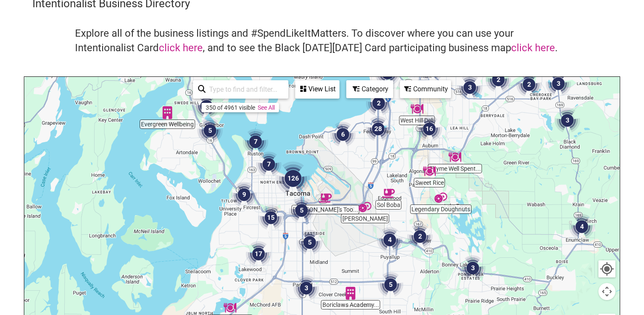 The height and width of the screenshot is (315, 644). Describe the element at coordinates (441, 197) in the screenshot. I see `div: Legendary Doughnuts` at that location.